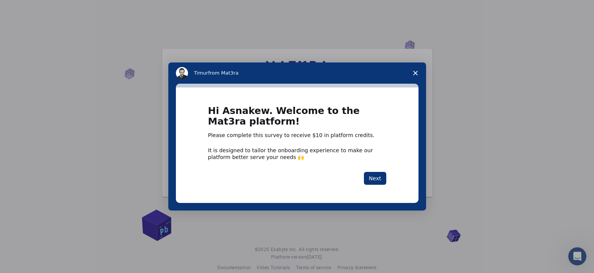 Image resolution: width=594 pixels, height=273 pixels. Describe the element at coordinates (201, 73) in the screenshot. I see `span: Timur` at that location.